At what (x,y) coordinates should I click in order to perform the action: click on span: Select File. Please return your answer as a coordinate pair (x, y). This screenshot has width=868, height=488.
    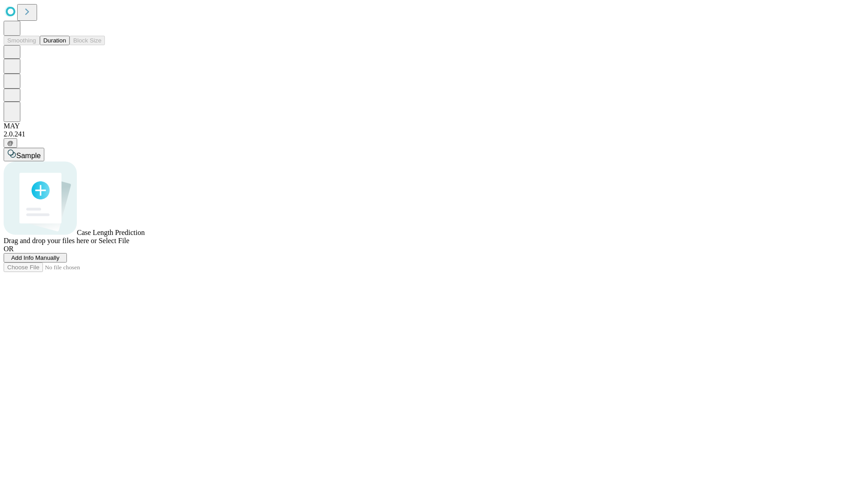
    Looking at the image, I should click on (114, 240).